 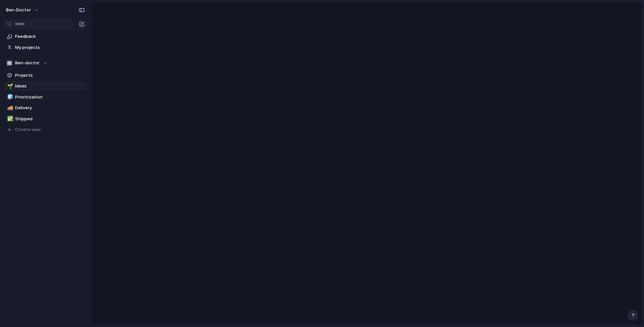 What do you see at coordinates (46, 108) in the screenshot?
I see `a: 🚚Delivery` at bounding box center [46, 108].